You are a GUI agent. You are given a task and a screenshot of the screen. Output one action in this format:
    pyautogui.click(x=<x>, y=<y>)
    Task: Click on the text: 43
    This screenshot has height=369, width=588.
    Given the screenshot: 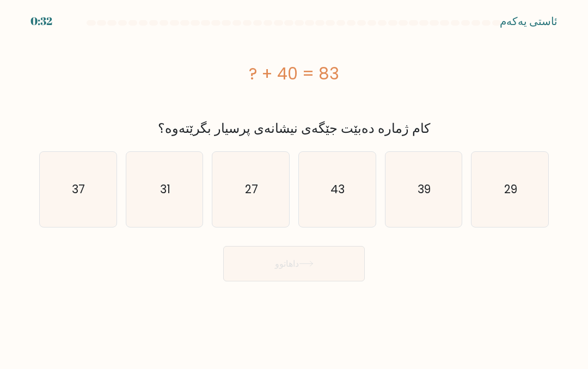 What is the action you would take?
    pyautogui.click(x=338, y=189)
    